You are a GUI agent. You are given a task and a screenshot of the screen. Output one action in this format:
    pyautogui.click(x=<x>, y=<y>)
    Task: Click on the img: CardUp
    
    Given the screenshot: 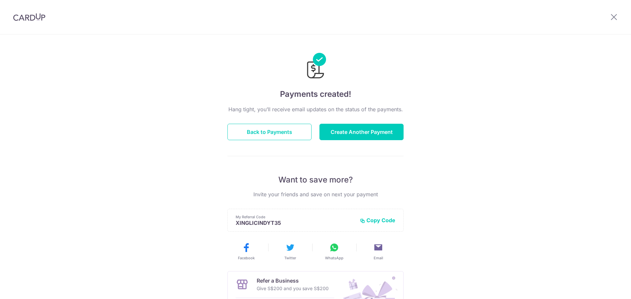 What is the action you would take?
    pyautogui.click(x=29, y=17)
    